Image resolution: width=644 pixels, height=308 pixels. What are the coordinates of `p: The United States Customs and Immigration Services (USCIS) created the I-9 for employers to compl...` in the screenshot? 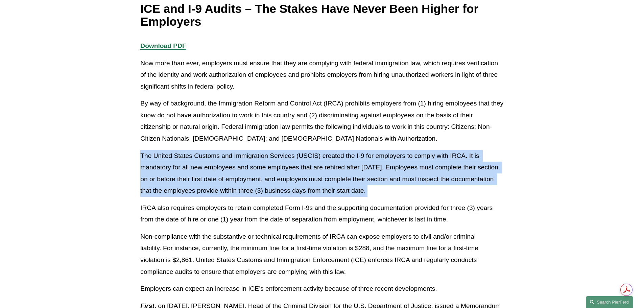 It's located at (322, 173).